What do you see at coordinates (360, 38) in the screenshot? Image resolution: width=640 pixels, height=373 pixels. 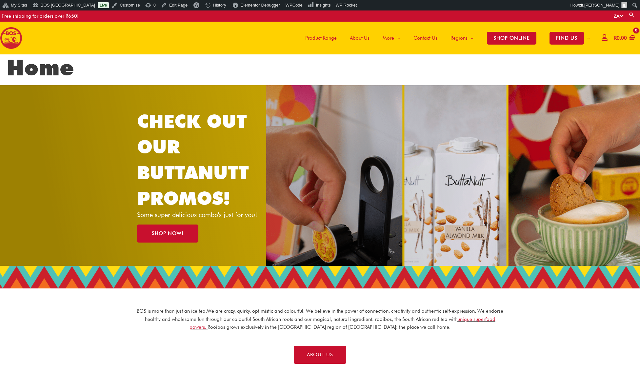 I see `a: About Us` at bounding box center [360, 38].